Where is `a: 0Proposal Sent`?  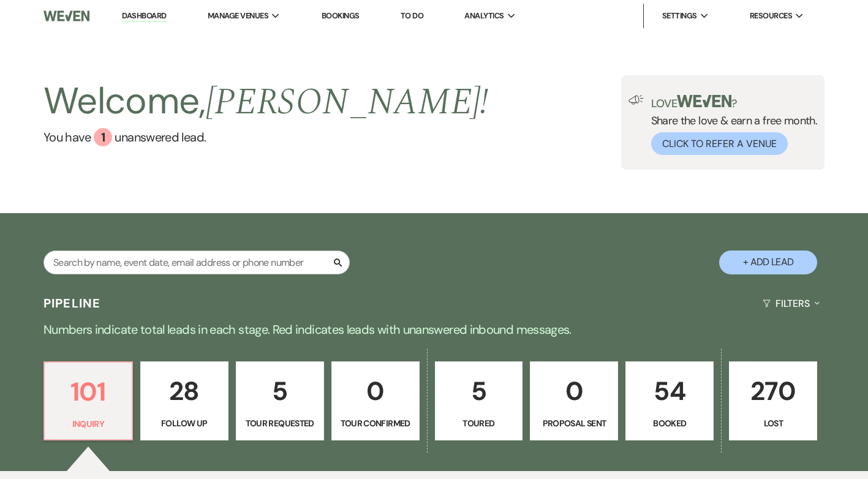
a: 0Proposal Sent is located at coordinates (574, 401).